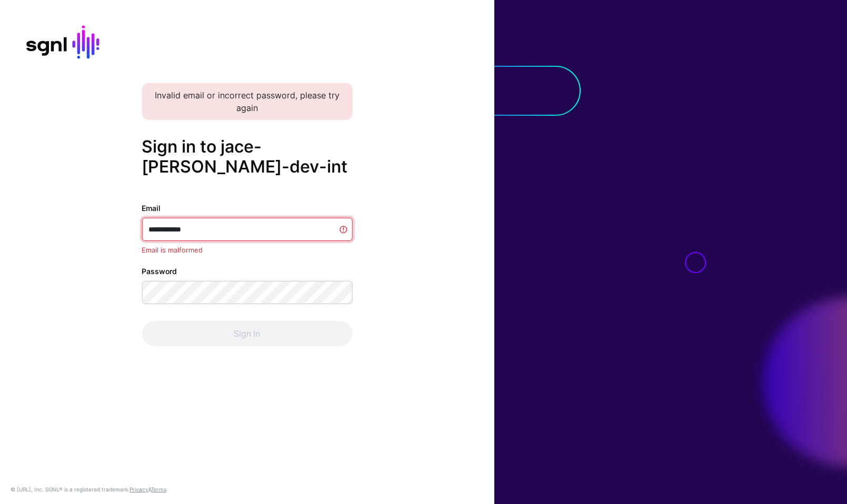  What do you see at coordinates (247, 102) in the screenshot?
I see `div: Invalid email or incorrect password, please try again` at bounding box center [247, 102].